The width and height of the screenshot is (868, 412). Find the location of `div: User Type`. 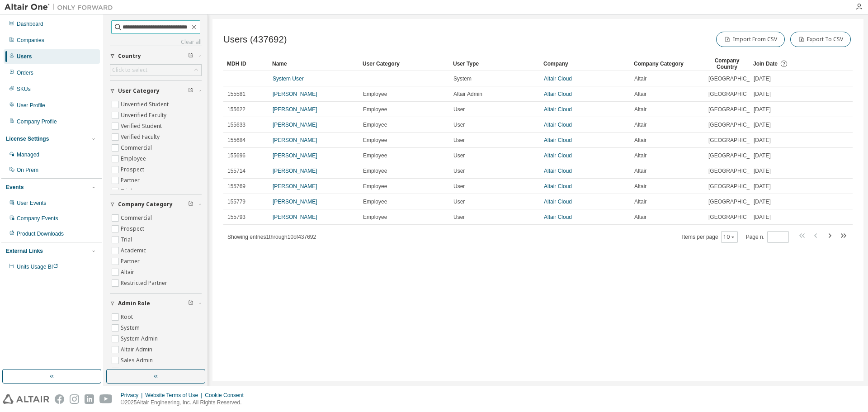

div: User Type is located at coordinates (495, 64).